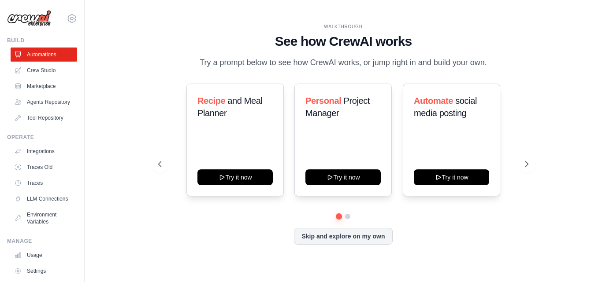 This screenshot has height=282, width=602. Describe the element at coordinates (343, 41) in the screenshot. I see `h1: See how CrewAI works` at that location.